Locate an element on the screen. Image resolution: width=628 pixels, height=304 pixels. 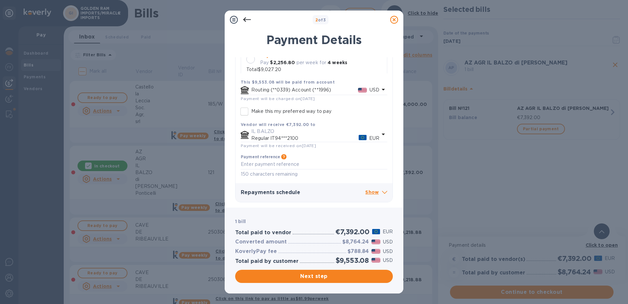
span: Next step is located at coordinates (314, 276).